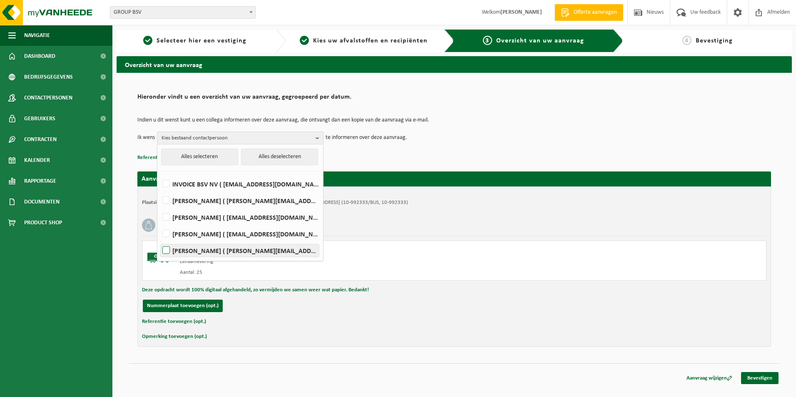 This screenshot has height=397, width=796. Describe the element at coordinates (195, 41) in the screenshot. I see `a: 1Selecteer hier een vestiging` at that location.